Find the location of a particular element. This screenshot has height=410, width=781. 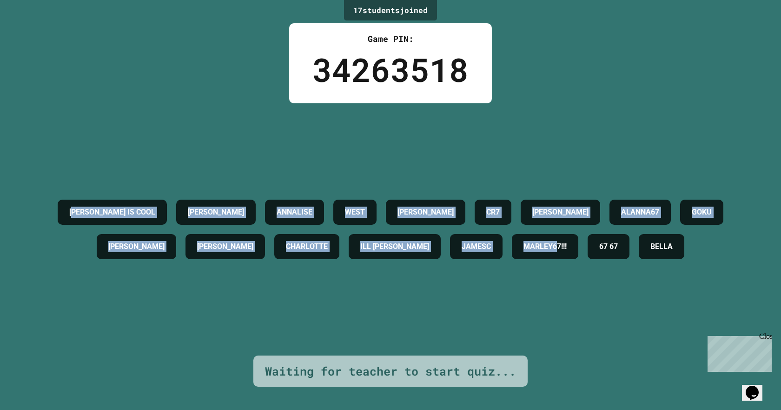

h4: CHARLOTTE is located at coordinates (307, 246).